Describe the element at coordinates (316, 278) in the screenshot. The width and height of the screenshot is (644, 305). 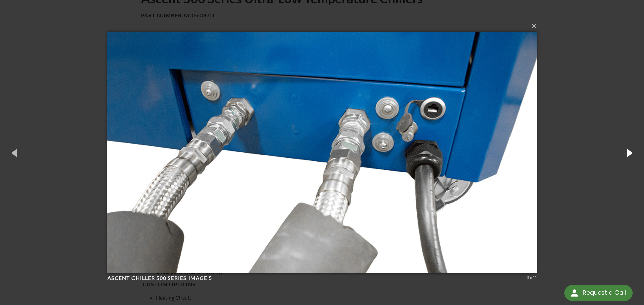
I see `h4: Ascent Chiller 500 Series Image 5` at that location.